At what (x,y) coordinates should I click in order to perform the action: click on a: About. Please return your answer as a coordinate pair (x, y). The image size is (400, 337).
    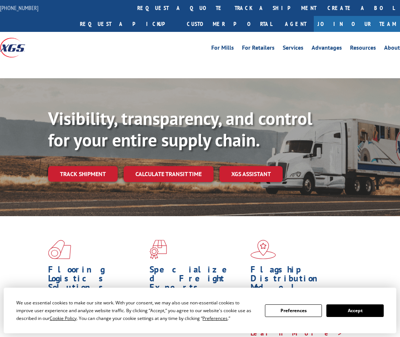
    Looking at the image, I should click on (392, 49).